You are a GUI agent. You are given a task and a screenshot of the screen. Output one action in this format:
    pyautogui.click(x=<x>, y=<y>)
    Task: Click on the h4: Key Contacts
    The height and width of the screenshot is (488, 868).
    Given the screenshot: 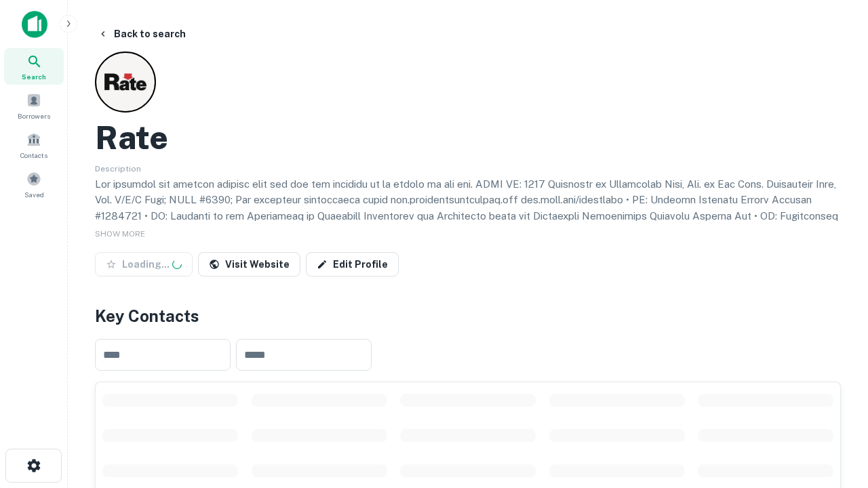 What is the action you would take?
    pyautogui.click(x=468, y=316)
    